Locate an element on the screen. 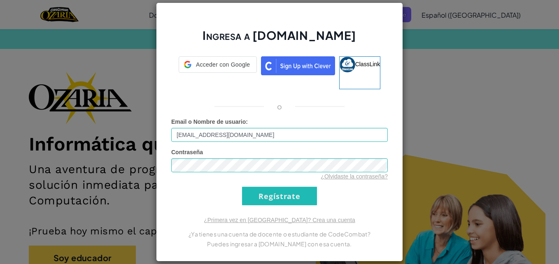 This screenshot has height=264, width=559. img: clever_sso_button@2x.png is located at coordinates (298, 66).